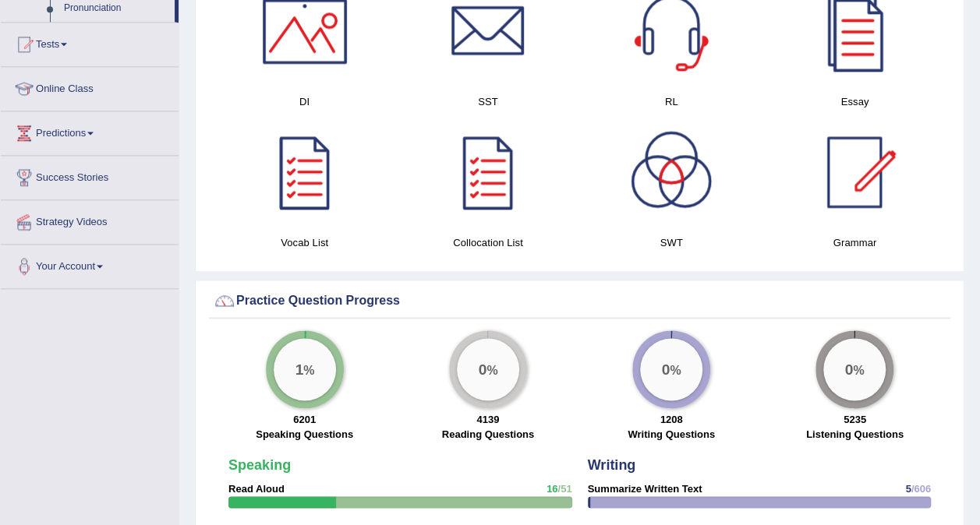  Describe the element at coordinates (256, 489) in the screenshot. I see `strong: Read Aloud` at that location.